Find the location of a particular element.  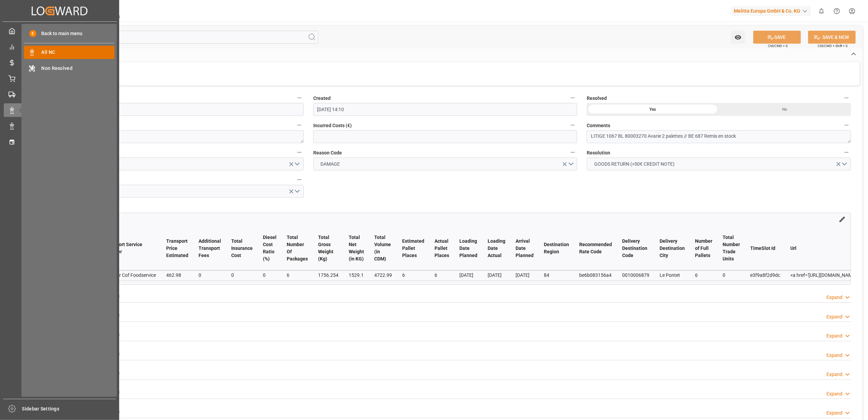

textarea: LITIGE 1067 BL 80003270 Avarie 2 palettes // BE 687 Remis en stock is located at coordinates (719, 137).